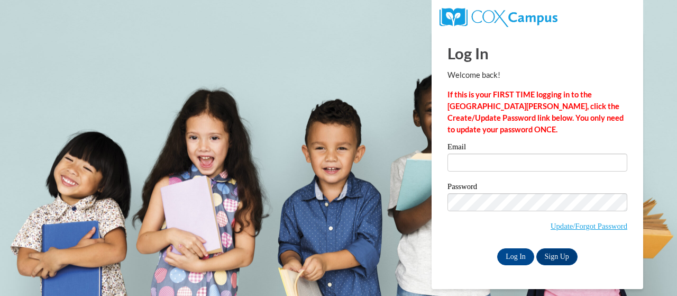 This screenshot has width=677, height=296. Describe the element at coordinates (538, 188) in the screenshot. I see `label: Password` at that location.